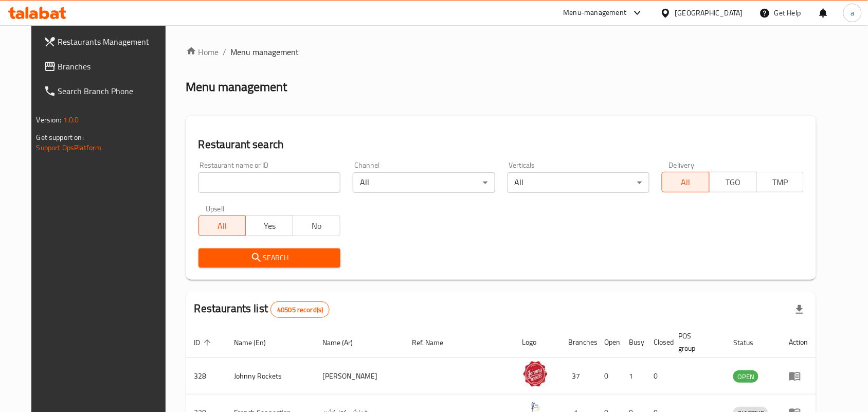 Image resolution: width=868 pixels, height=412 pixels. I want to click on button: TMP, so click(780, 182).